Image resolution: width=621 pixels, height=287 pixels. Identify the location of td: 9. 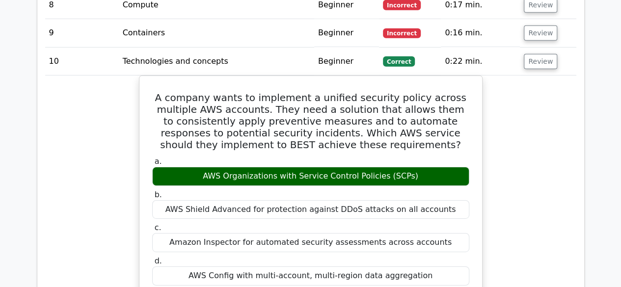
(82, 33).